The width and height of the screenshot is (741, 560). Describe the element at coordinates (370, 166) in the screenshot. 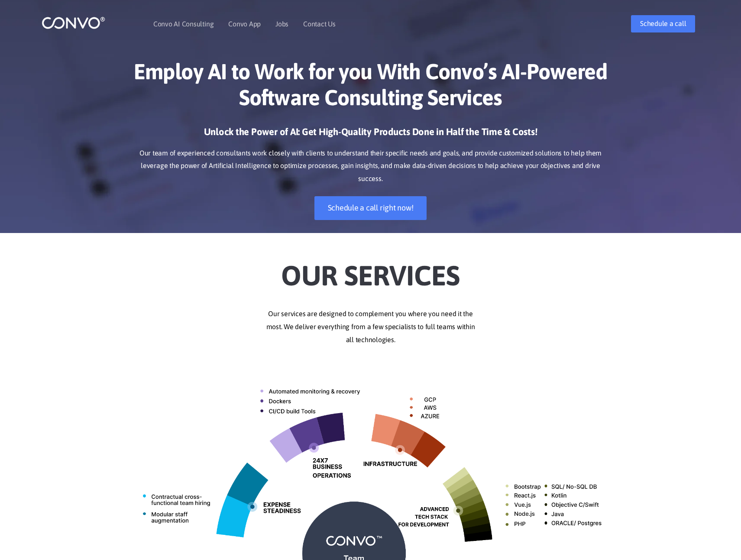

I see `p: Our team of experienced consultants work closely with clients to understand their specific needs ...` at that location.